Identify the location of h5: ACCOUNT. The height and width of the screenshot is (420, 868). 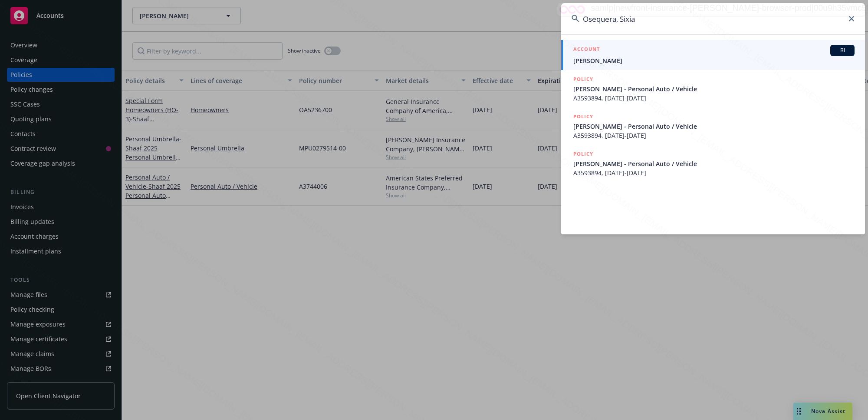
(587, 50).